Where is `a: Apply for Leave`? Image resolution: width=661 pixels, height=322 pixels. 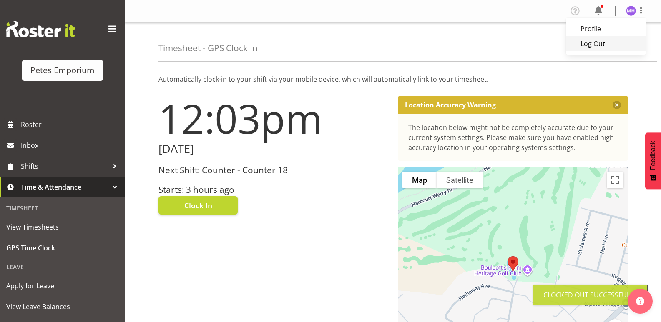
a: Apply for Leave is located at coordinates (63, 286).